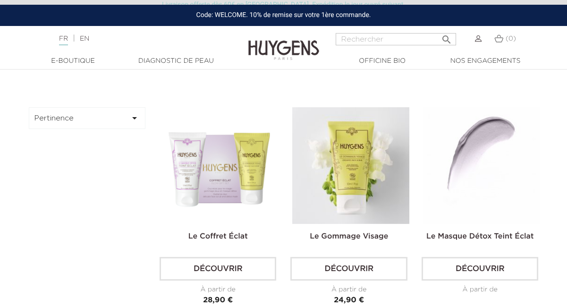 The image size is (567, 307). Describe the element at coordinates (63, 40) in the screenshot. I see `a: FR` at that location.